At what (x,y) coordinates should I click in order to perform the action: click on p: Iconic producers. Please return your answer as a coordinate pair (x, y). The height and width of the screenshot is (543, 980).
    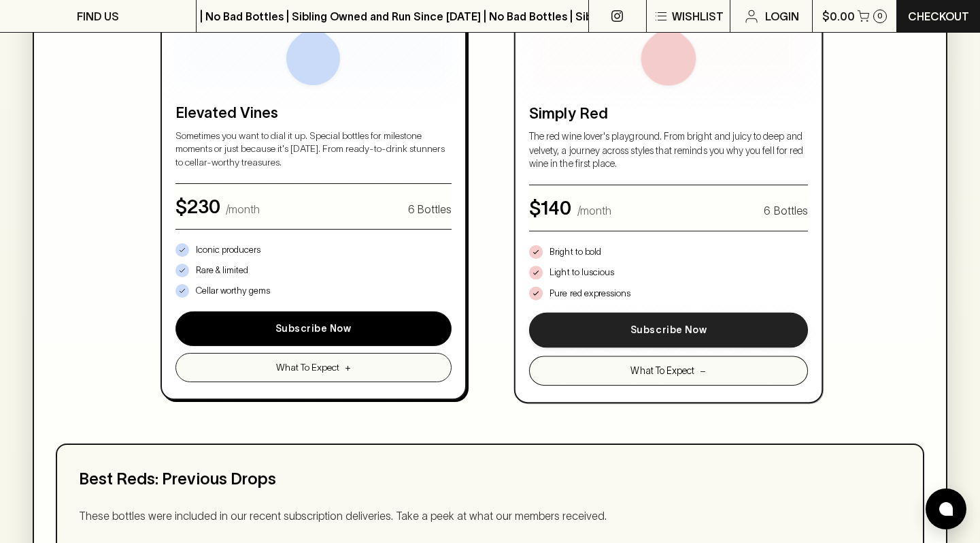
    Looking at the image, I should click on (228, 250).